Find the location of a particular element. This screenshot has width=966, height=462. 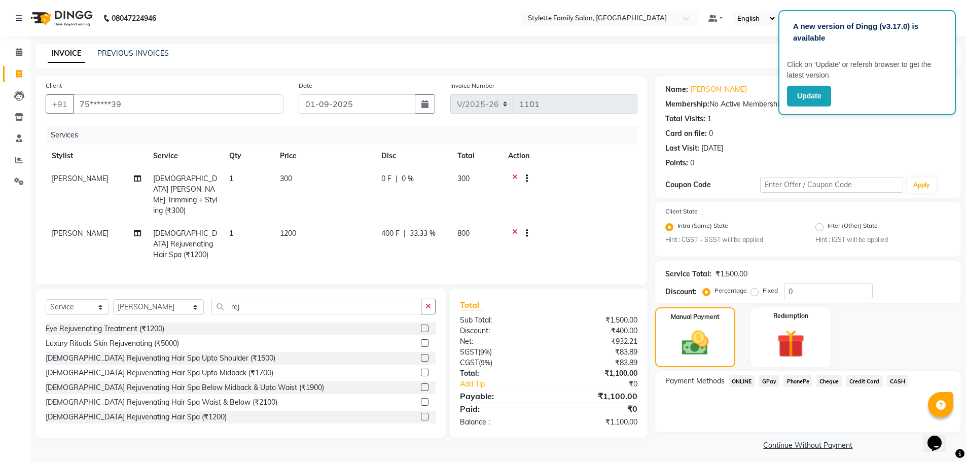

label: Inter (Other) State is located at coordinates (853, 227).